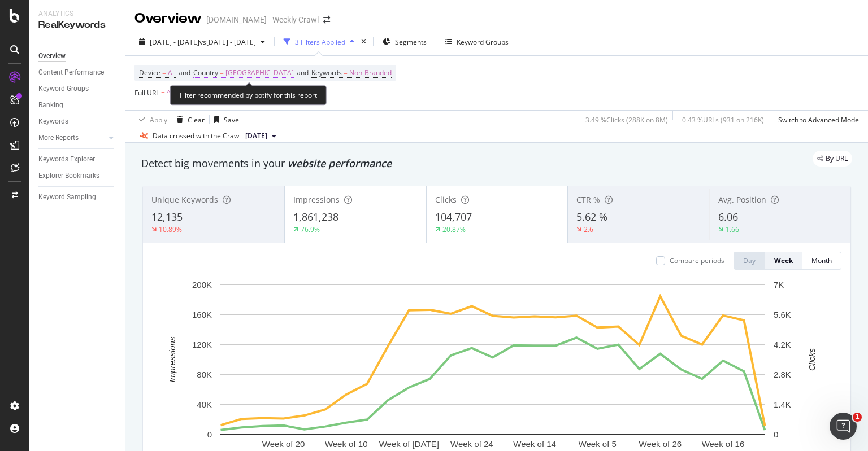  I want to click on div: Ranking, so click(51, 105).